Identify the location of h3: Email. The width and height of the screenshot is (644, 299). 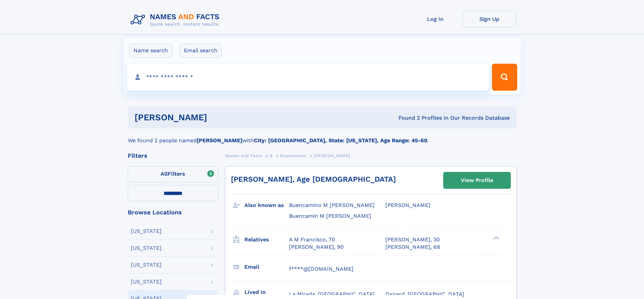
(267, 268).